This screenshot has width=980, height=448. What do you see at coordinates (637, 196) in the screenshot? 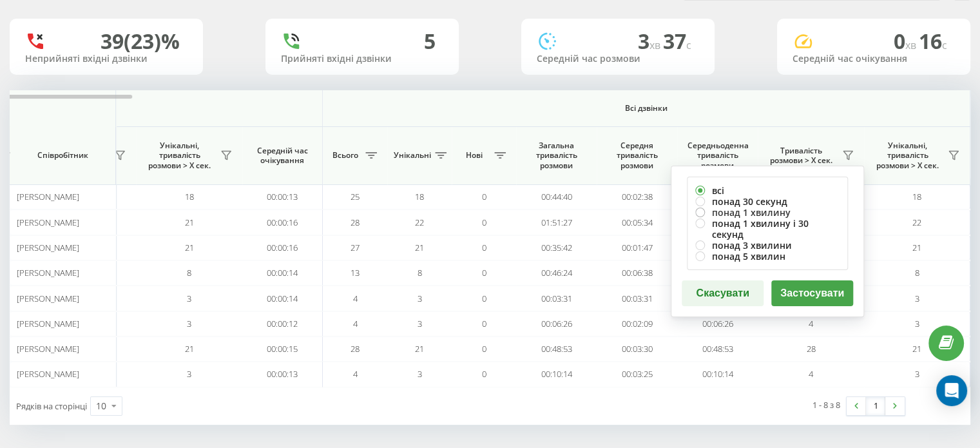
I see `td: 00:02:38` at bounding box center [637, 196].